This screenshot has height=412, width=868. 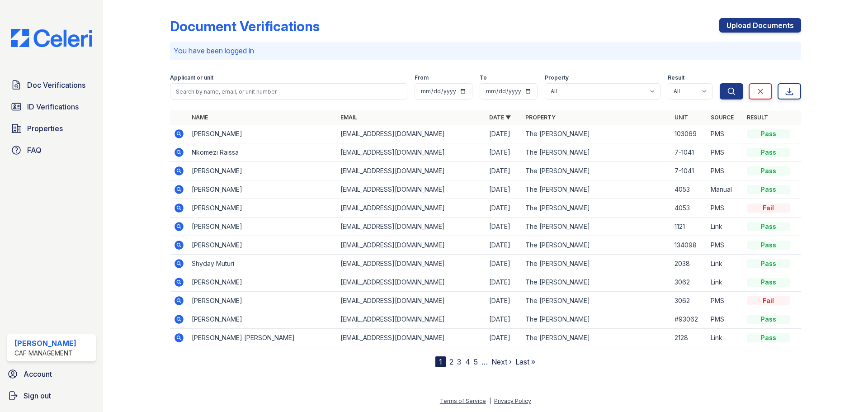 I want to click on a: Email, so click(x=349, y=117).